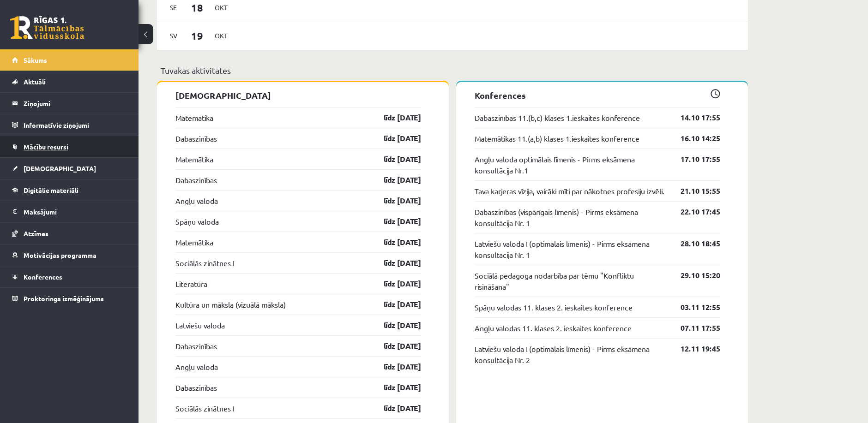 This screenshot has height=423, width=868. Describe the element at coordinates (69, 276) in the screenshot. I see `a: Konferences` at that location.